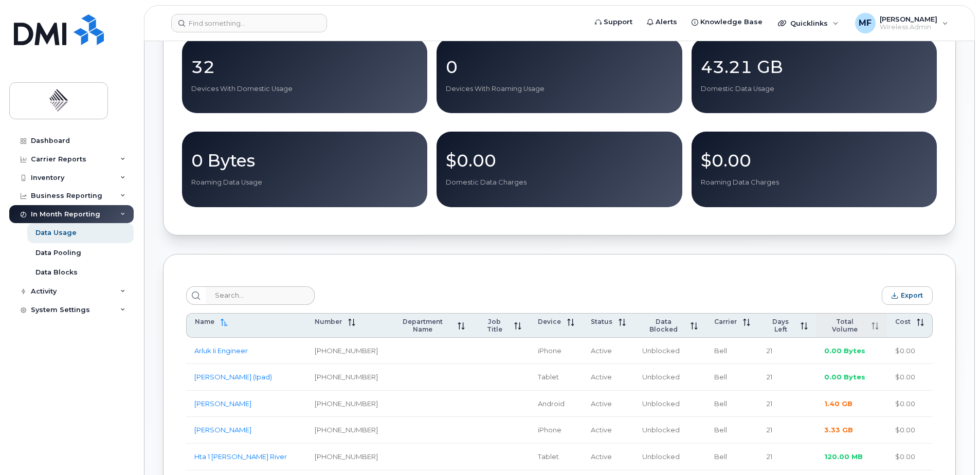  What do you see at coordinates (304, 183) in the screenshot?
I see `p: Roaming Data Usage` at bounding box center [304, 183].